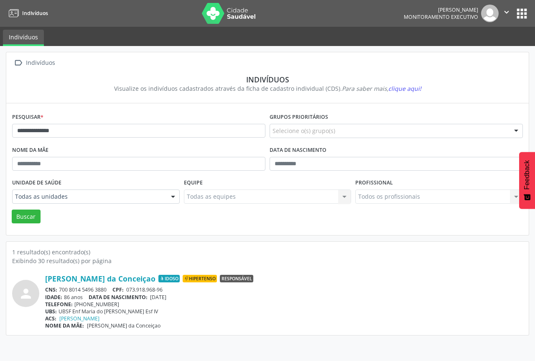 This screenshot has height=361, width=535. What do you see at coordinates (64, 325) in the screenshot?
I see `span: NOME DA MÃE:` at bounding box center [64, 325].